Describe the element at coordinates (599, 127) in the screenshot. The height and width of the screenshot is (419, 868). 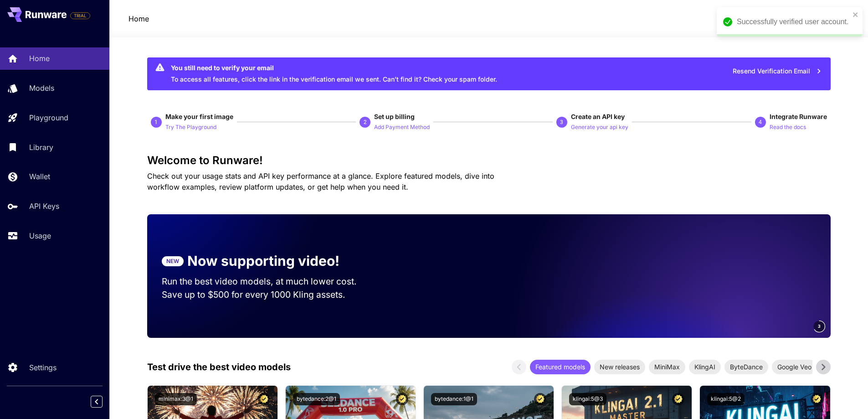
I see `button: Generate your api key` at that location.